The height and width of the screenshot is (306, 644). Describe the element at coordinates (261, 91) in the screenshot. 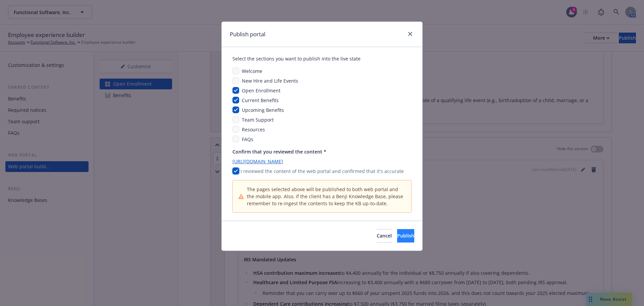

I see `span: Open Enrollment` at that location.